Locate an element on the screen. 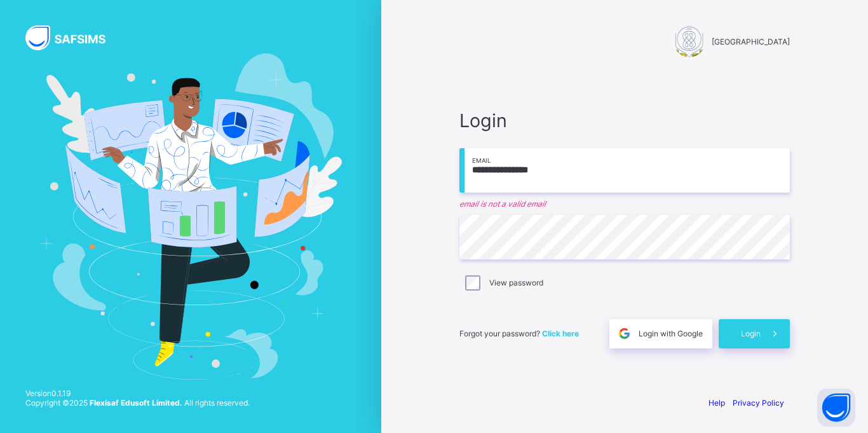  a: Click here is located at coordinates (561, 333).